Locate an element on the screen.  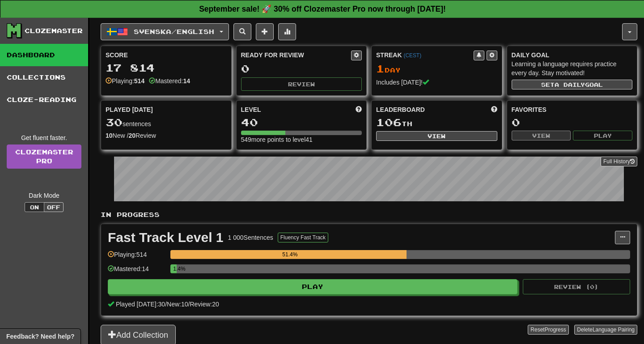
button: More stats is located at coordinates (287, 32).